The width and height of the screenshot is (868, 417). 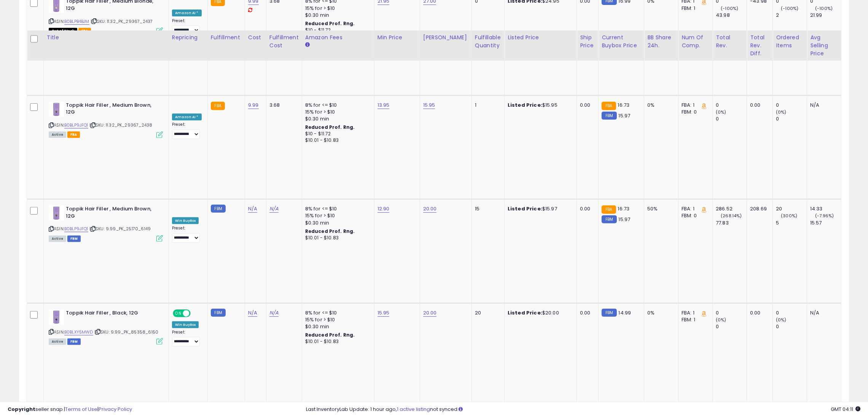 I want to click on div: FBM: 0, so click(x=694, y=112).